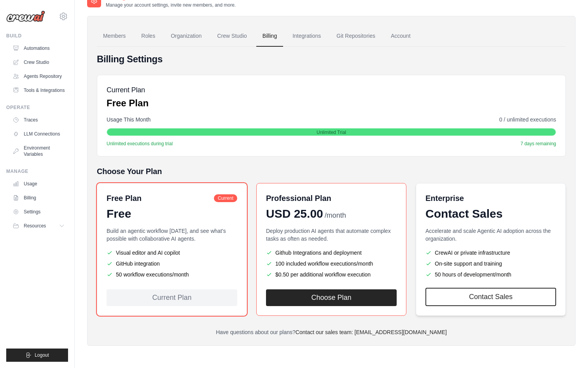 This screenshot has height=368, width=588. What do you see at coordinates (491, 297) in the screenshot?
I see `a: Contact Sales` at bounding box center [491, 297].